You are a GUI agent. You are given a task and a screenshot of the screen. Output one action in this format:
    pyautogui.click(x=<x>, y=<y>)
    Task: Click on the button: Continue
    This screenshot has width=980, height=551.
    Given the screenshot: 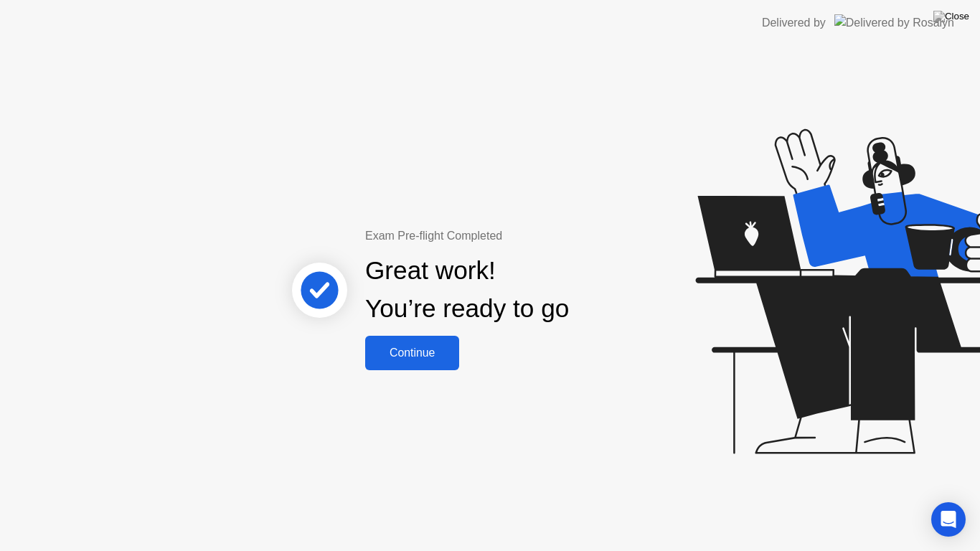 What is the action you would take?
    pyautogui.click(x=412, y=353)
    